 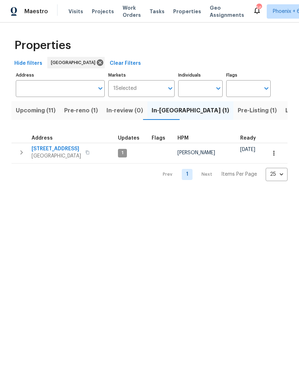 What do you see at coordinates (248, 138) in the screenshot?
I see `span: Ready` at bounding box center [248, 138].